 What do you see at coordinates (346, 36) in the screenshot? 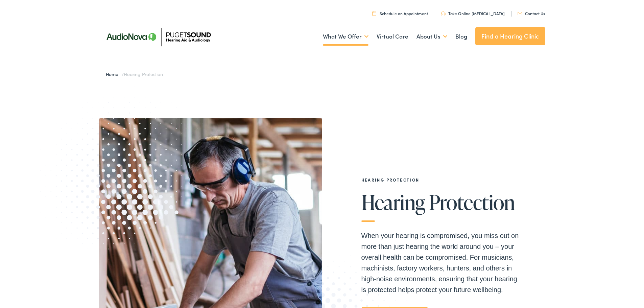
I see `a: What We Offer` at bounding box center [346, 36].